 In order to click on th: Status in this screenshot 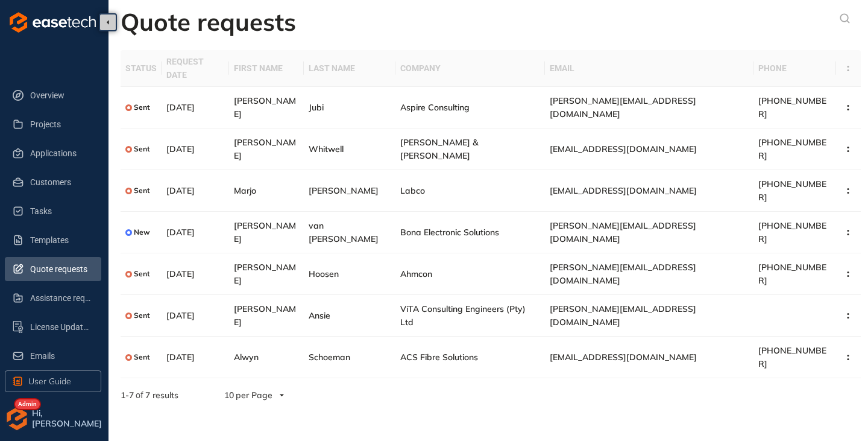, I will do `click(141, 68)`.